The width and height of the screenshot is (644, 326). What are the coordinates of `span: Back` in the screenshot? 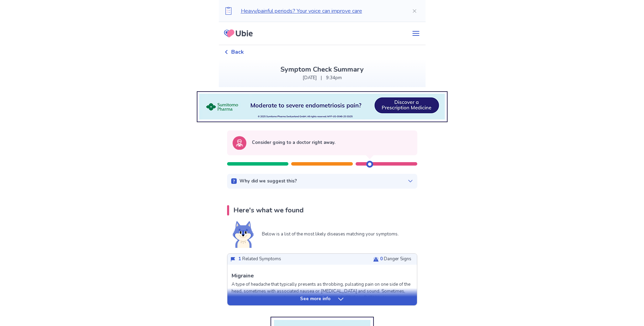 It's located at (238, 52).